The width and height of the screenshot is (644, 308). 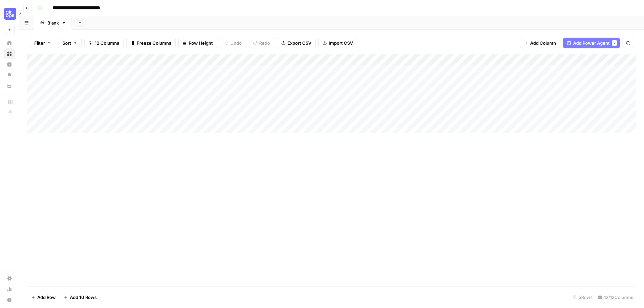 I want to click on span: Redo, so click(x=265, y=43).